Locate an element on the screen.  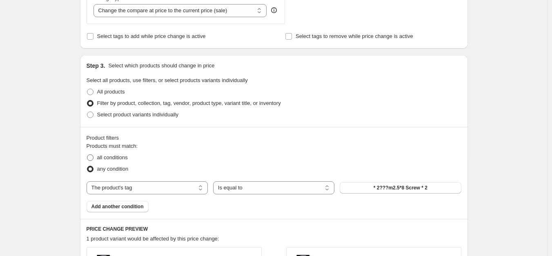
span: Select all products, use filters, or select products variants individually is located at coordinates (167, 80).